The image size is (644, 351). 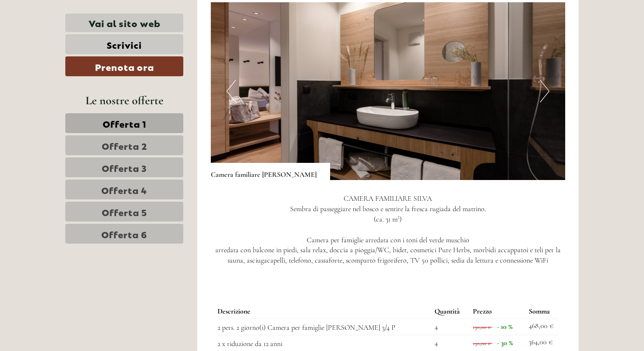 What do you see at coordinates (67, 47) in the screenshot?
I see `small: 13:09` at bounding box center [67, 47].